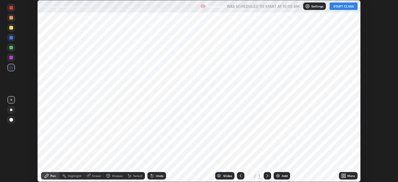 The width and height of the screenshot is (398, 182). Describe the element at coordinates (117, 176) in the screenshot. I see `div: Shapes` at that location.